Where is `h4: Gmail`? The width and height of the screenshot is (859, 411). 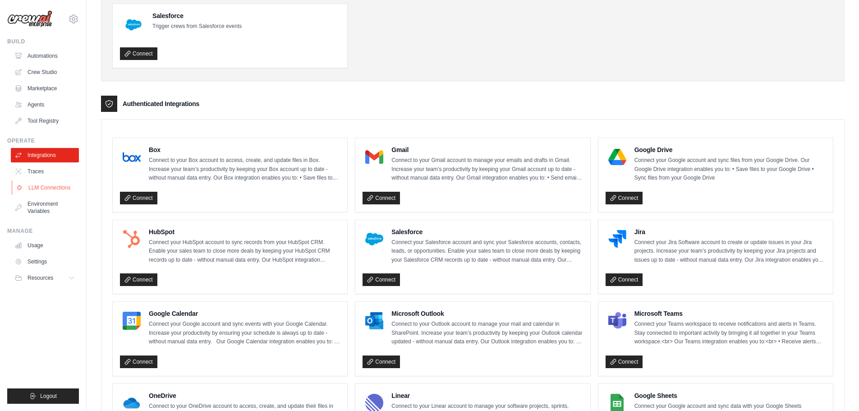
h4: Gmail is located at coordinates (487, 150).